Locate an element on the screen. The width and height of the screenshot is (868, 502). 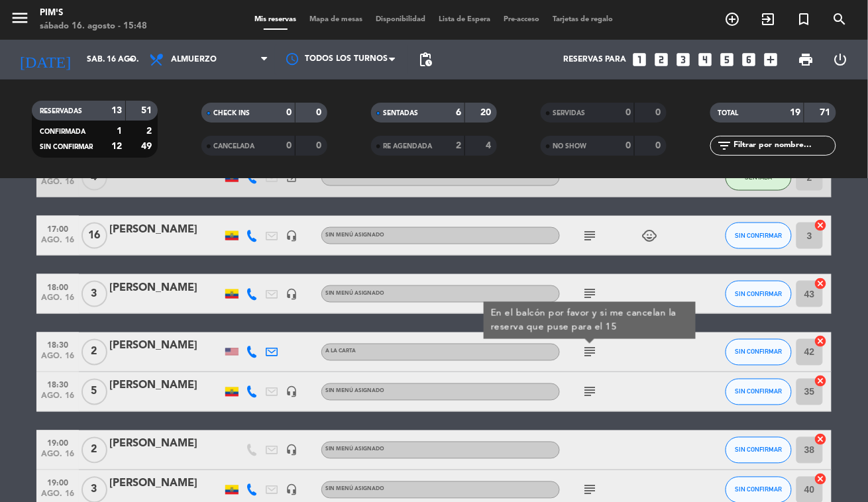
strong: 6 is located at coordinates (458, 113).